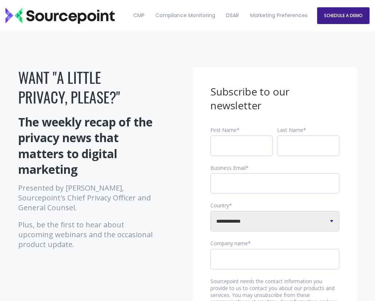 The image size is (375, 301). What do you see at coordinates (60, 16) in the screenshot?
I see `img: Sourcepoint_logo_black_transparent (2)-2` at bounding box center [60, 16].